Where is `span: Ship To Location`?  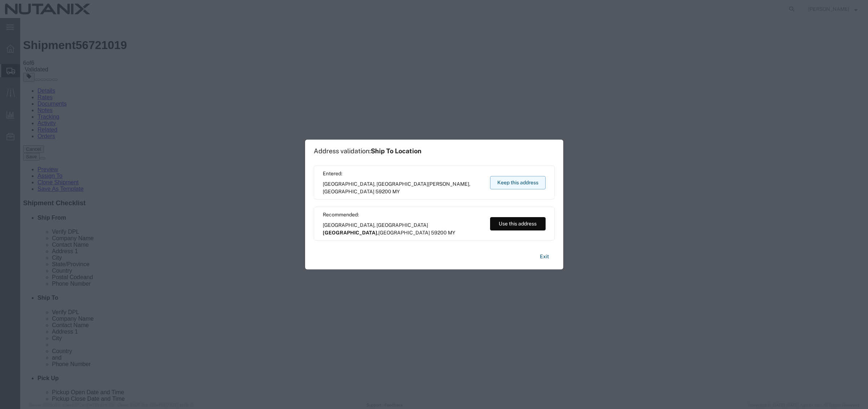
span: Ship To Location is located at coordinates (396, 151).